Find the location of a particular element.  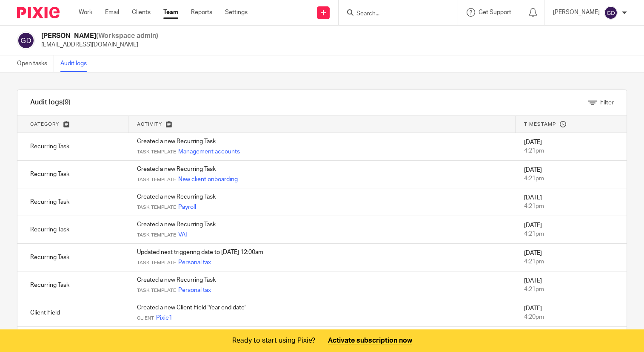

a: Pixie1 is located at coordinates (164, 318).